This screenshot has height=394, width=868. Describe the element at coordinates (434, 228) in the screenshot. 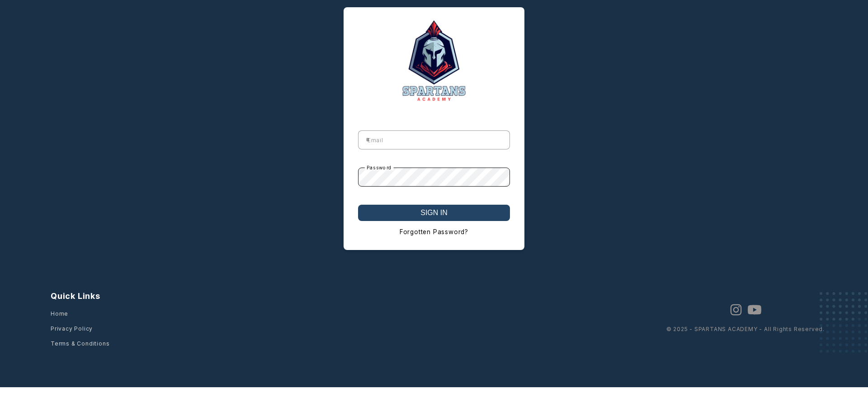

I see `a: Forgotten Password?` at that location.